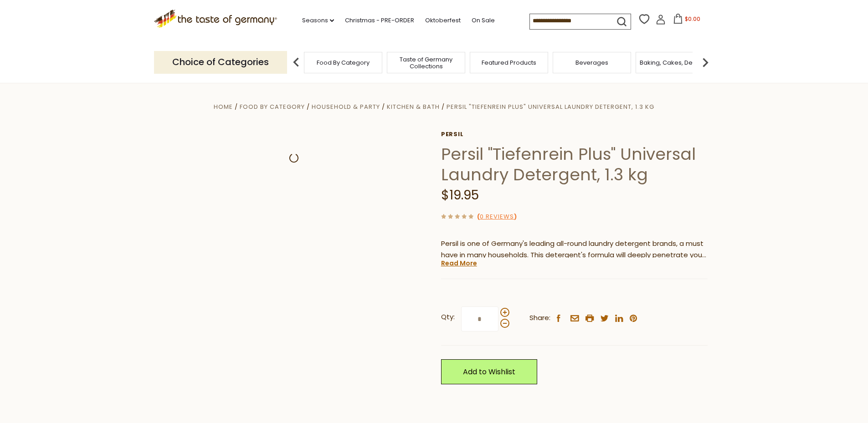  What do you see at coordinates (296, 62) in the screenshot?
I see `img: previous arrow` at bounding box center [296, 62].